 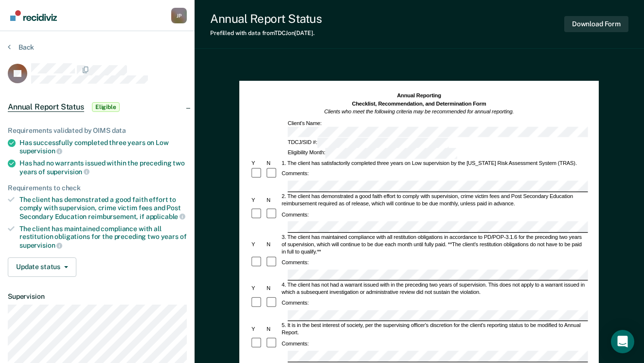 I want to click on span: applicable, so click(x=166, y=217).